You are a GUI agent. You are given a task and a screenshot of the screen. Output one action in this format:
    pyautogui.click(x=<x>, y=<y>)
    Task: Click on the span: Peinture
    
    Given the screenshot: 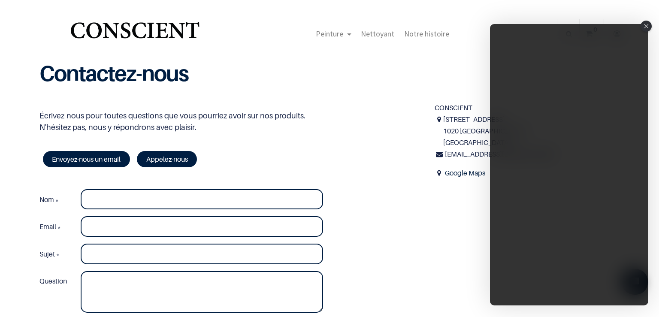 What is the action you would take?
    pyautogui.click(x=329, y=33)
    